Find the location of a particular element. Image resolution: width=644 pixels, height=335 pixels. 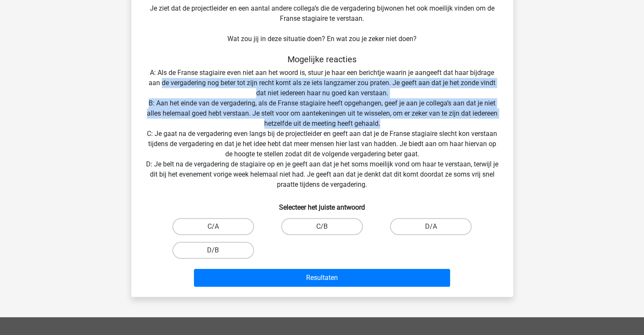

label: C/A is located at coordinates (213, 227).